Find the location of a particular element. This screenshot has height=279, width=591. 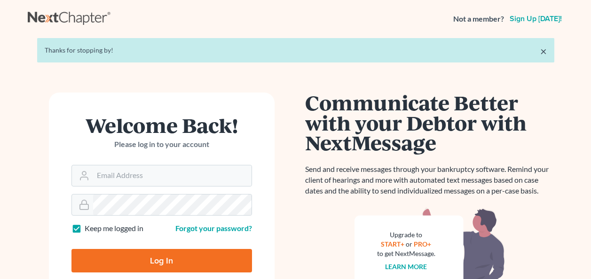

div: to get NextMessage. is located at coordinates (406, 254).